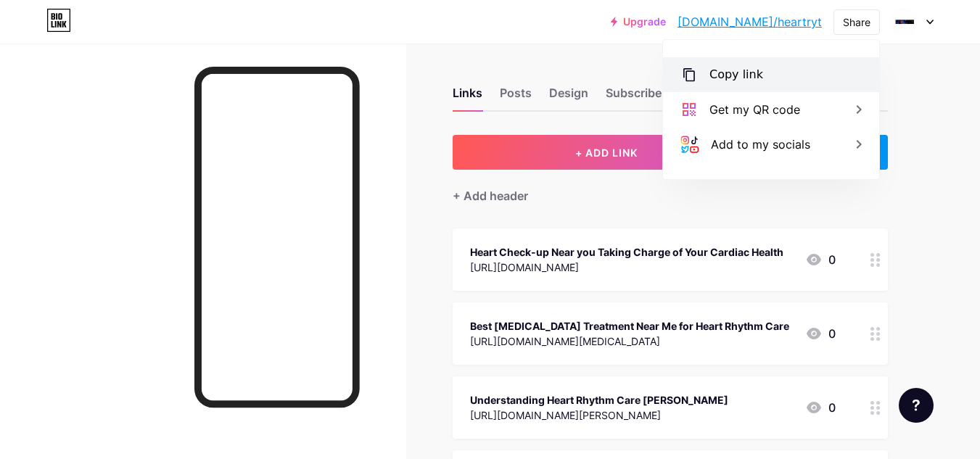 This screenshot has height=459, width=980. Describe the element at coordinates (904, 21) in the screenshot. I see `img: Heartrythemcare` at that location.